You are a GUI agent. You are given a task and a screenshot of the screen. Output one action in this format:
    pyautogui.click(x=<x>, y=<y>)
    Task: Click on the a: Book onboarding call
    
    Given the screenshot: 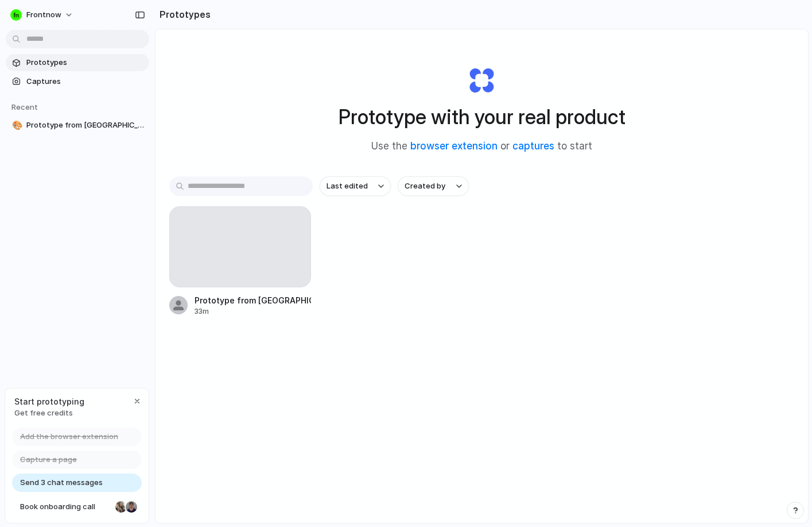 What is the action you would take?
    pyautogui.click(x=77, y=507)
    